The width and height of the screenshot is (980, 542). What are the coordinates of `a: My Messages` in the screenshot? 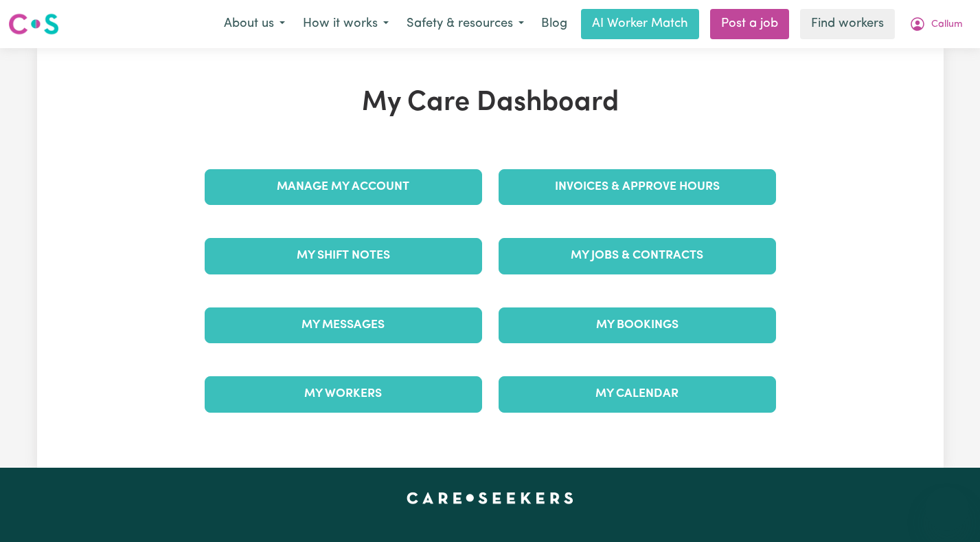 It's located at (343, 325).